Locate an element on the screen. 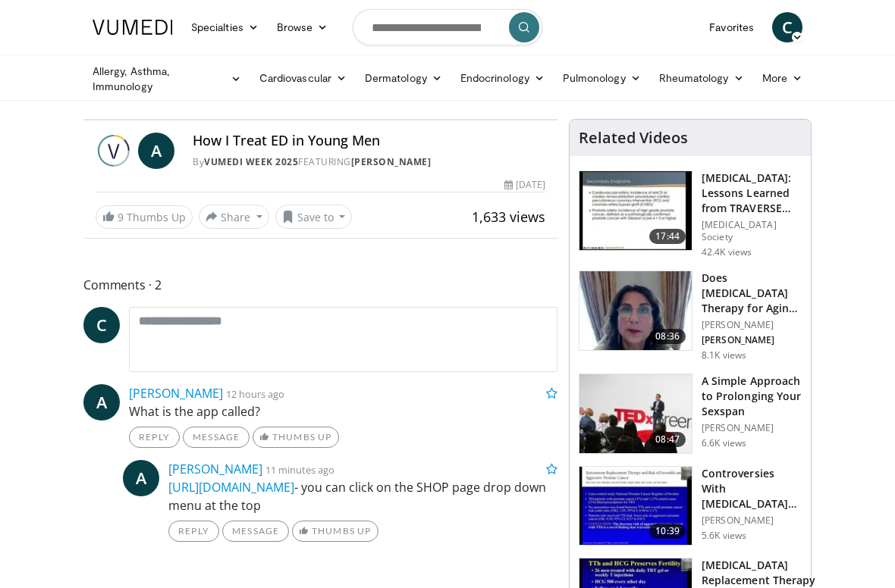  button: Save to is located at coordinates (314, 217).